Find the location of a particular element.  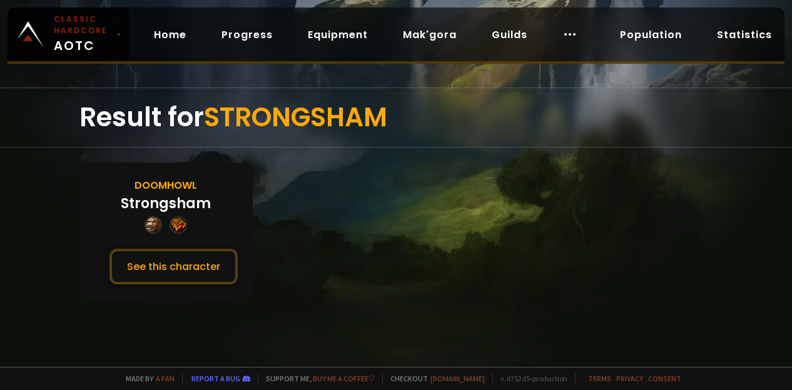

a: Buy me a coffee is located at coordinates (343, 378).